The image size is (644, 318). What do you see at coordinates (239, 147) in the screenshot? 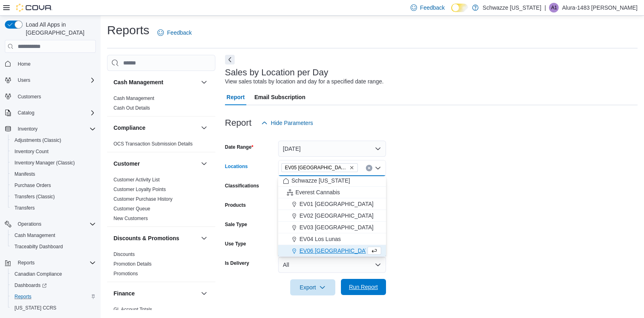
I see `label: Date Range` at bounding box center [239, 147].